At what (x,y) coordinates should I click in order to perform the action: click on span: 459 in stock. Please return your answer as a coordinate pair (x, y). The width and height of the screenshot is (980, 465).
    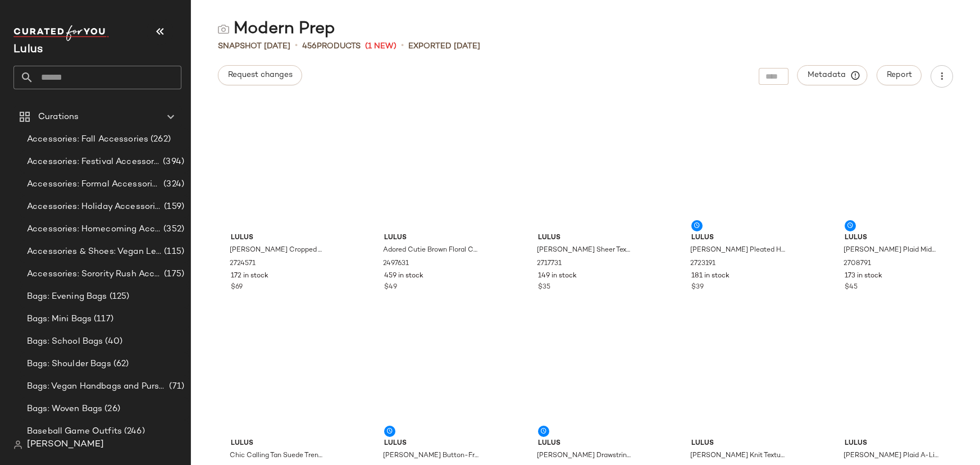
    Looking at the image, I should click on (404, 277).